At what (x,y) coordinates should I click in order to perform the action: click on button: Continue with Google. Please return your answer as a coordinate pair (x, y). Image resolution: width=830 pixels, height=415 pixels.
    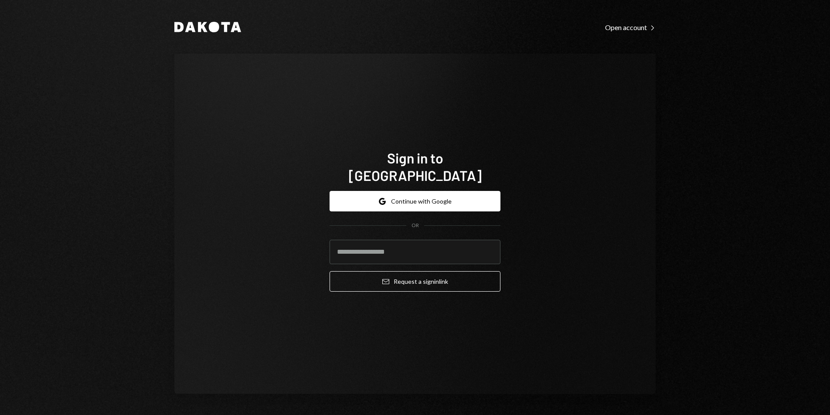
    Looking at the image, I should click on (415, 201).